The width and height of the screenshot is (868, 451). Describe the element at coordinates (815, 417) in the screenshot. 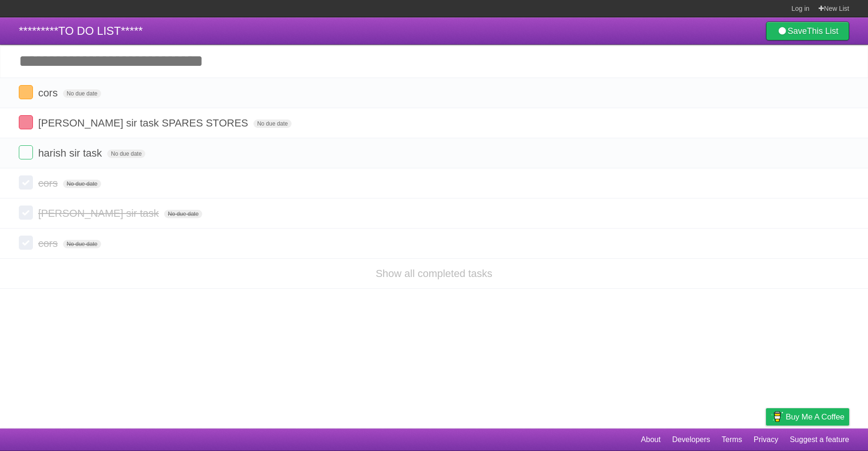

I see `span: Buy me a coffee` at that location.